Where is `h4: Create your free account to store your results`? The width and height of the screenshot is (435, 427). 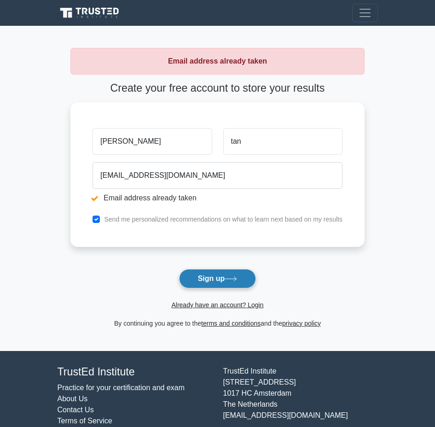
h4: Create your free account to store your results is located at coordinates (217, 88).